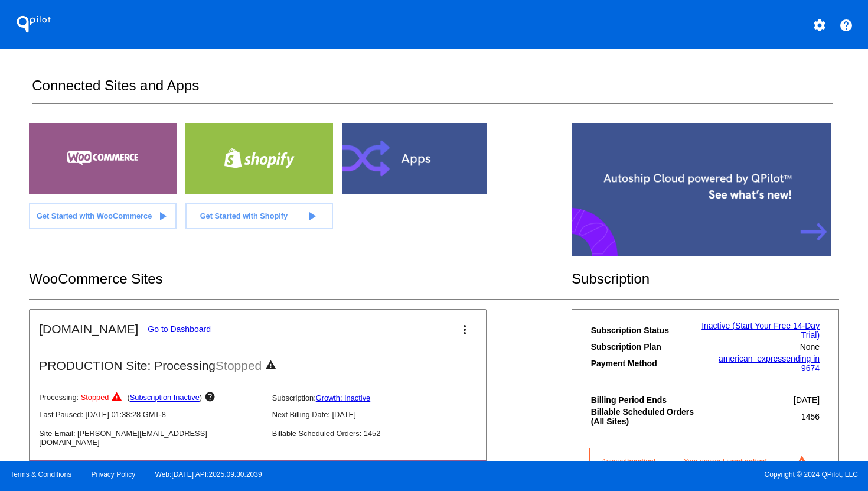  Describe the element at coordinates (33, 24) in the screenshot. I see `h1: QPilot` at that location.